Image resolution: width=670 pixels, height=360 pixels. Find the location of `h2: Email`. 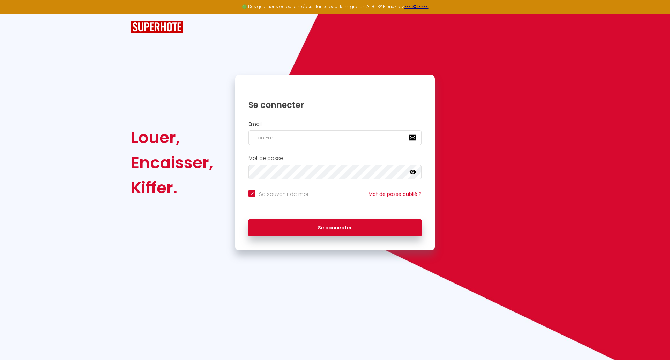

h2: Email is located at coordinates (335, 124).